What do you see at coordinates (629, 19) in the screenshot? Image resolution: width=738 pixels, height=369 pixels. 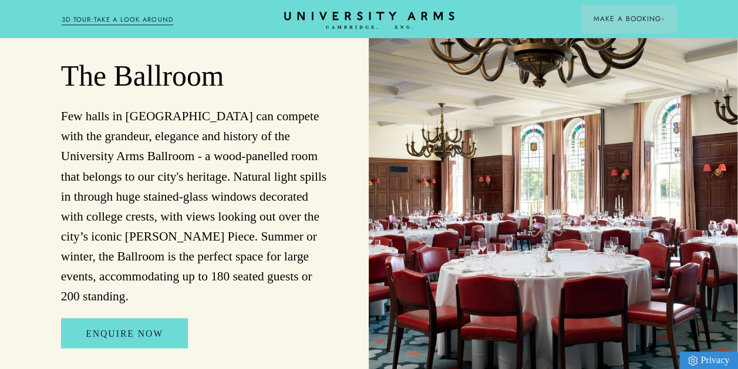 I see `span: Make a Booking` at bounding box center [629, 19].